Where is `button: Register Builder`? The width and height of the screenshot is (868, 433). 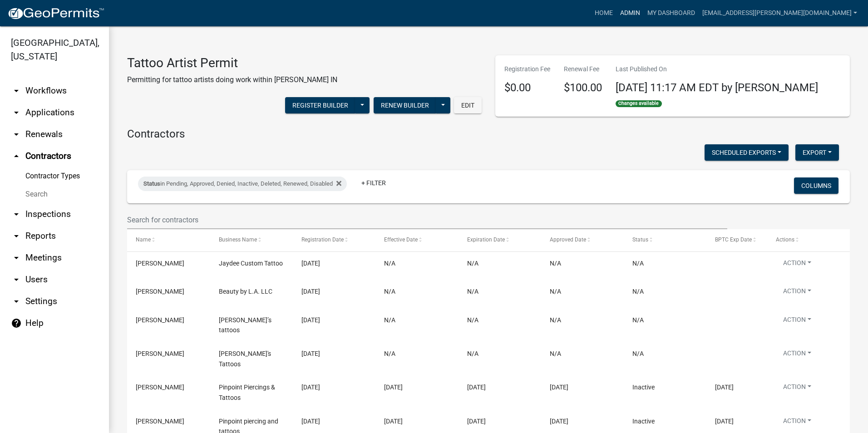
button: Register Builder is located at coordinates (320, 105).